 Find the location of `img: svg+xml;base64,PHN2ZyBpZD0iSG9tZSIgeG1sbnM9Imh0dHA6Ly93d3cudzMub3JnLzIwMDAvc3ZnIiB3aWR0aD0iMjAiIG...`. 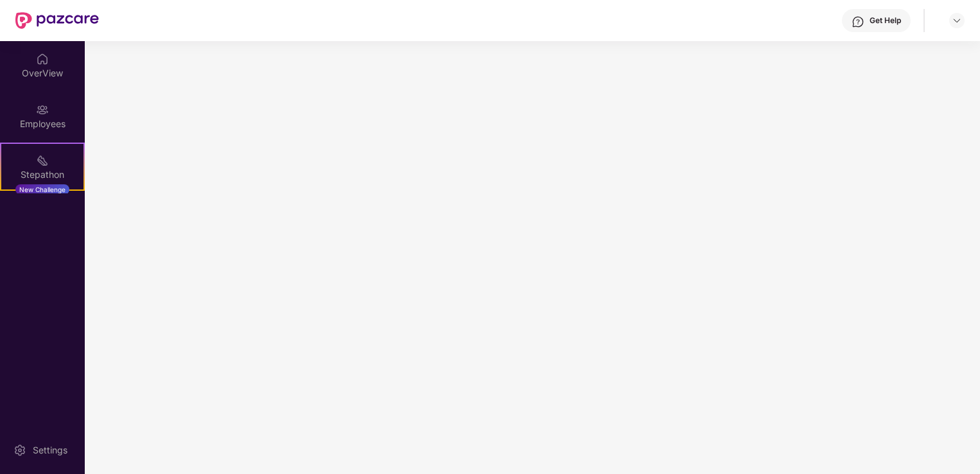

img: svg+xml;base64,PHN2ZyBpZD0iSG9tZSIgeG1sbnM9Imh0dHA6Ly93d3cudzMub3JnLzIwMDAvc3ZnIiB3aWR0aD0iMjAiIG... is located at coordinates (43, 59).